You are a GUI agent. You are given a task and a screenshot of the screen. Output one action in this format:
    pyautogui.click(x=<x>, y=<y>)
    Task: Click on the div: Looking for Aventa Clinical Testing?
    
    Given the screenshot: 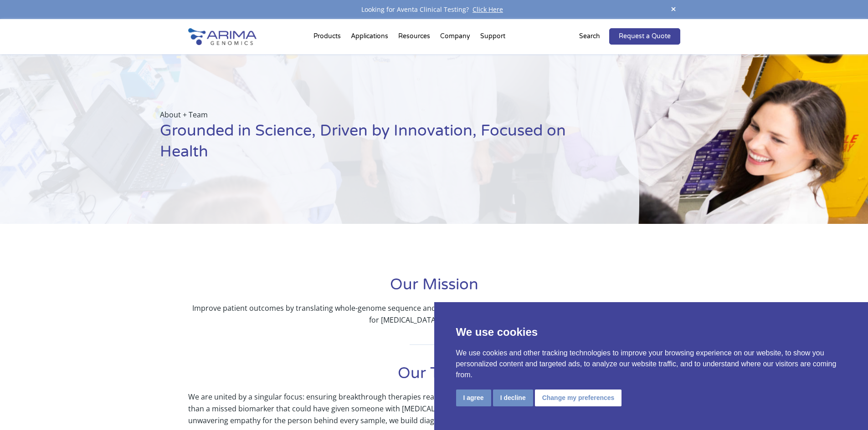 What is the action you would take?
    pyautogui.click(x=434, y=10)
    